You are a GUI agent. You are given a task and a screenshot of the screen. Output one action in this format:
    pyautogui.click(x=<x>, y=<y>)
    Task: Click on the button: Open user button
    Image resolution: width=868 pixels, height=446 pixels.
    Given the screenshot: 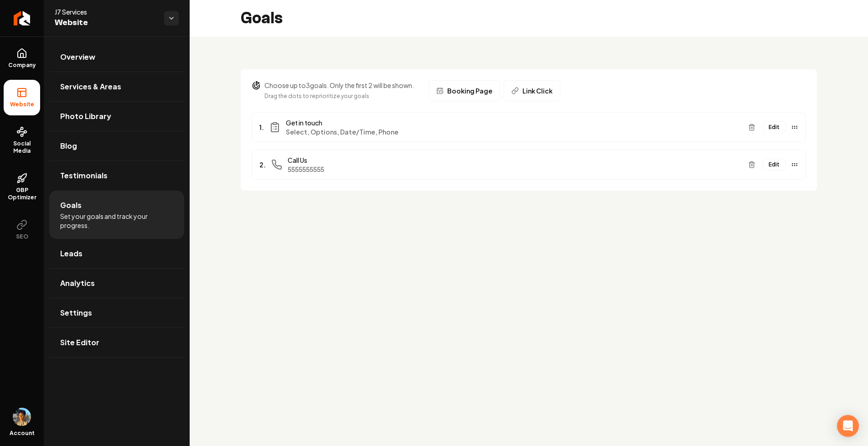 What is the action you would take?
    pyautogui.click(x=22, y=417)
    